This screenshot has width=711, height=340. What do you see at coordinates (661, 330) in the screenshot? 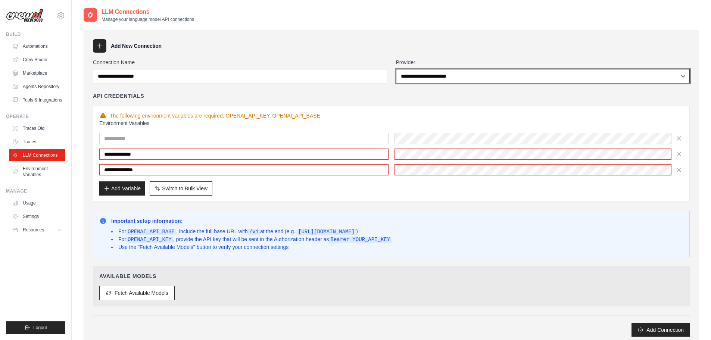
I see `button: Add Connection` at bounding box center [661, 330].